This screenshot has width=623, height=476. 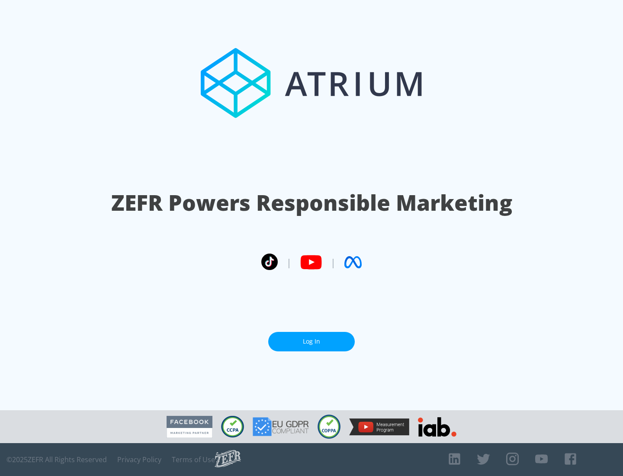 What do you see at coordinates (57, 460) in the screenshot?
I see `span: © 2025 ZEFR All Rights Reserved` at bounding box center [57, 460].